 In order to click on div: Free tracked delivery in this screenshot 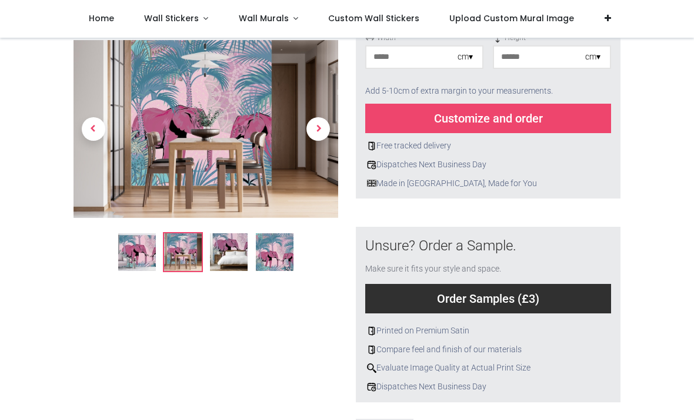, I will do `click(488, 146)`.